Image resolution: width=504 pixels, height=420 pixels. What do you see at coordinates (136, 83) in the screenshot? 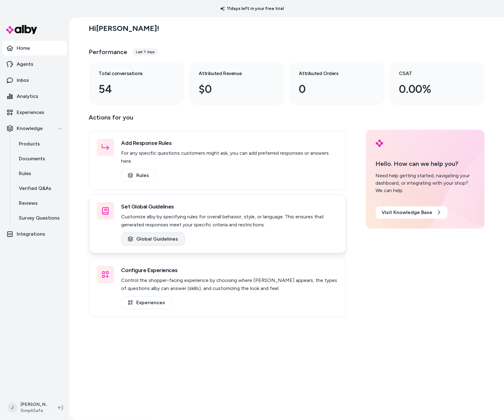
I see `a: Total conversations 54` at bounding box center [136, 83].